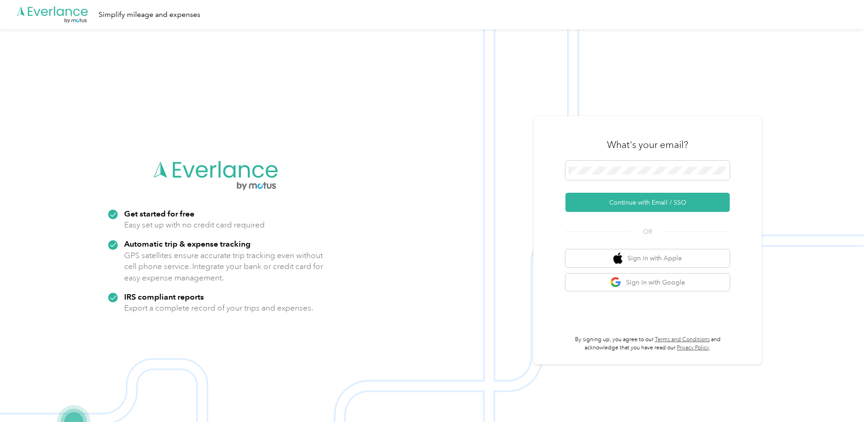 This screenshot has height=422, width=868. I want to click on img: google logo, so click(616, 282).